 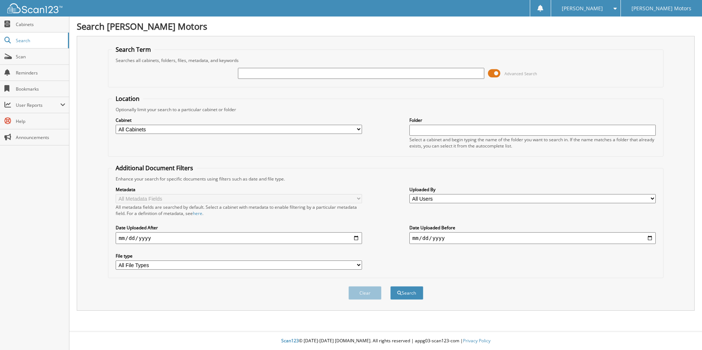 What do you see at coordinates (239, 120) in the screenshot?
I see `label: Cabinet` at bounding box center [239, 120].